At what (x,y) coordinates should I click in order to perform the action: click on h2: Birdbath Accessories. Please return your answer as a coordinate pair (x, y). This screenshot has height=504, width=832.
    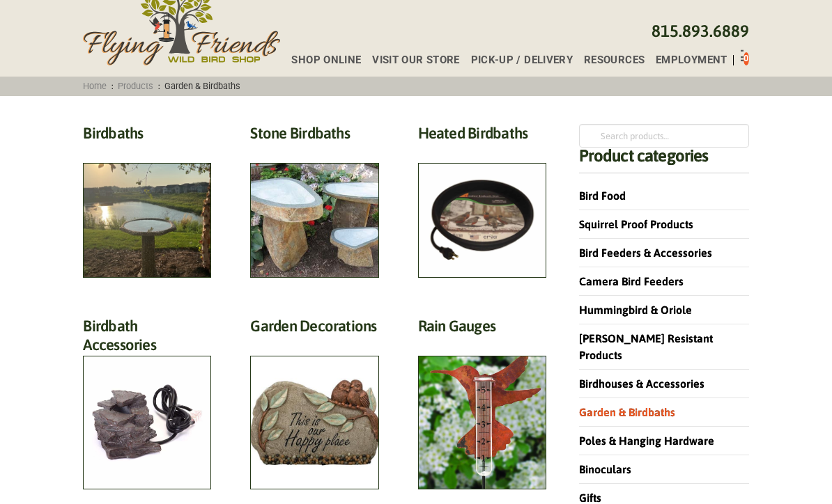
    Looking at the image, I should click on (147, 339).